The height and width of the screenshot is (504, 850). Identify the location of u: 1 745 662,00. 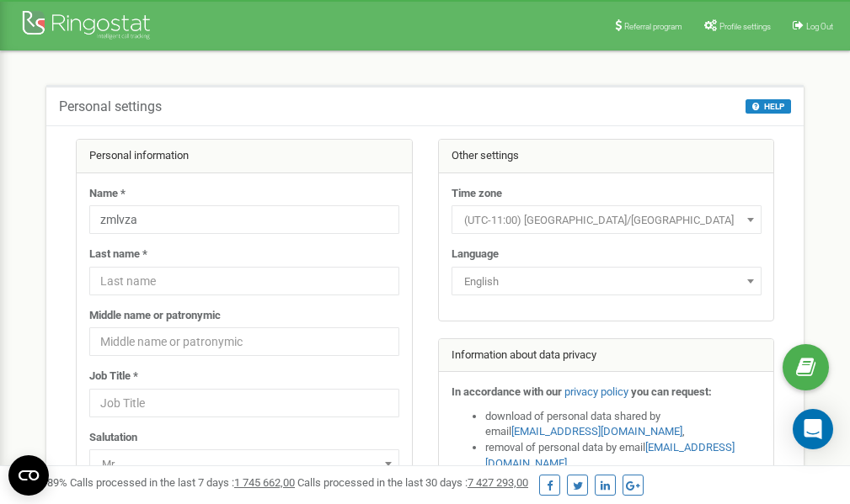
(264, 482).